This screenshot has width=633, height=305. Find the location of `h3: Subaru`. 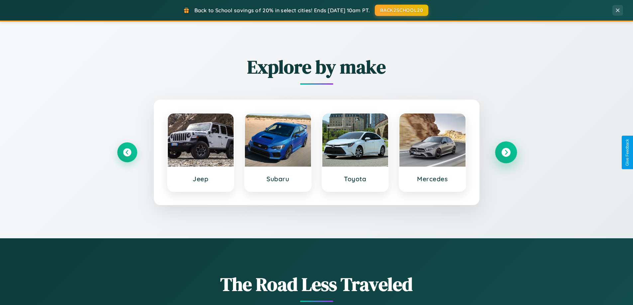

h3: Subaru is located at coordinates (278, 179).